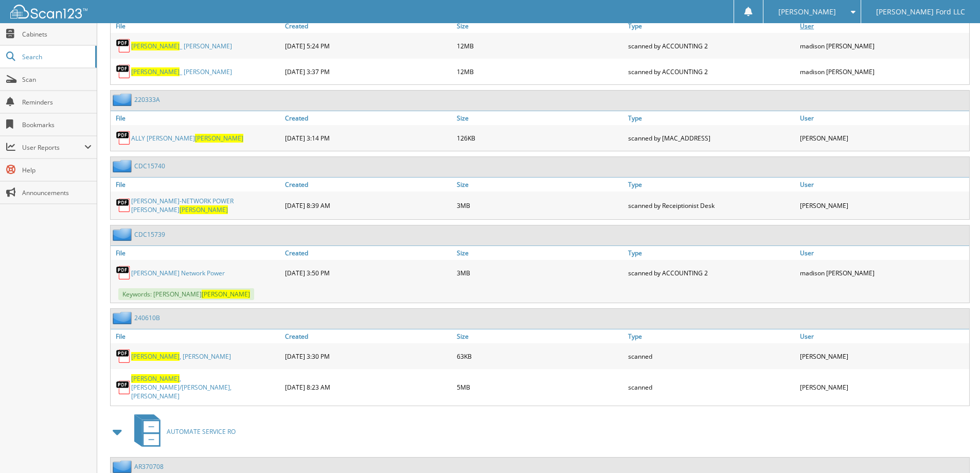 The height and width of the screenshot is (473, 980). I want to click on span: Search, so click(56, 57).